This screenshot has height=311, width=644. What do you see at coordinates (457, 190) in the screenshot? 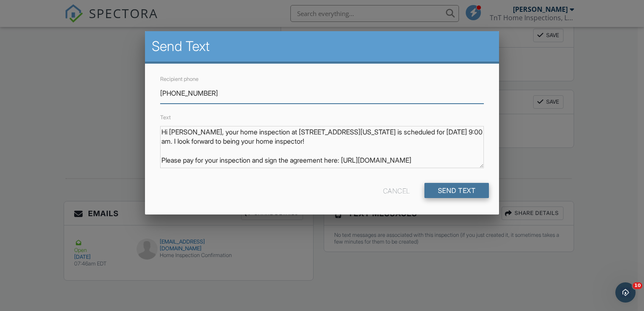
I see `input: Send Text` at bounding box center [457, 190].